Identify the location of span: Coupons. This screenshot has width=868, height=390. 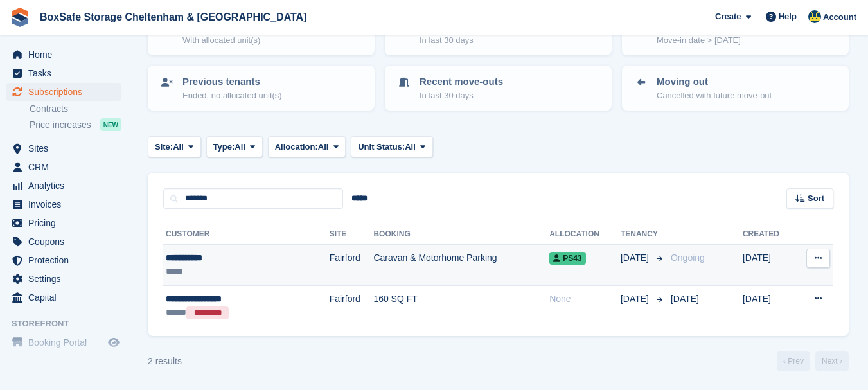
(66, 241).